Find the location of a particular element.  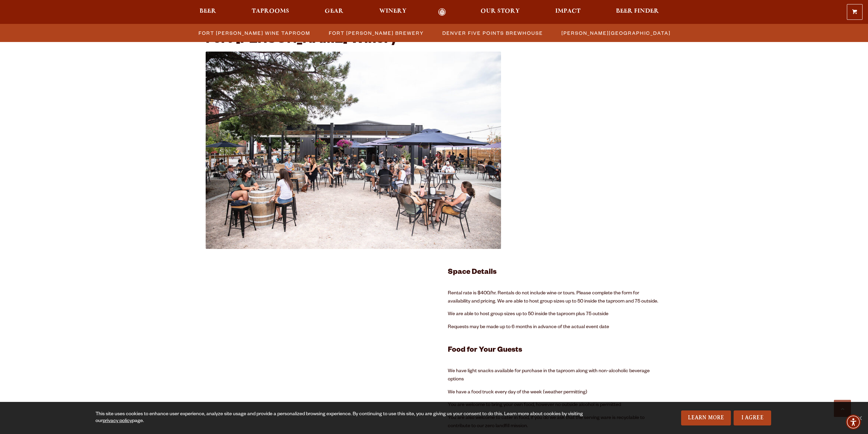

span: Beer Finder is located at coordinates (638, 11).